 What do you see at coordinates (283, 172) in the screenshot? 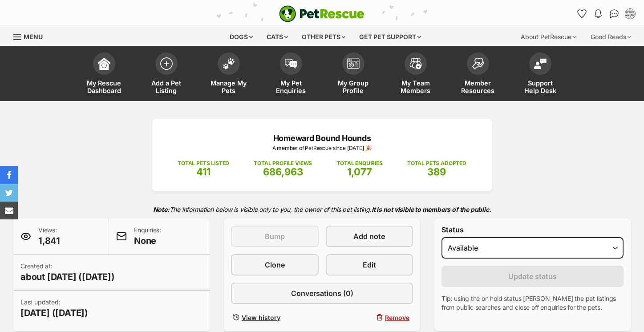
I see `span: 686,963` at bounding box center [283, 172].